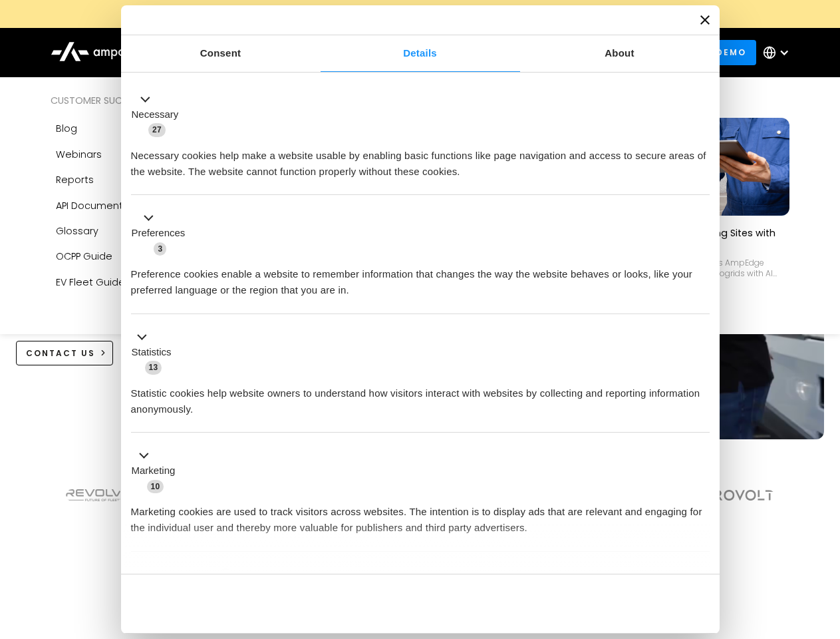  What do you see at coordinates (84, 256) in the screenshot?
I see `div: OCPP Guide` at bounding box center [84, 256].